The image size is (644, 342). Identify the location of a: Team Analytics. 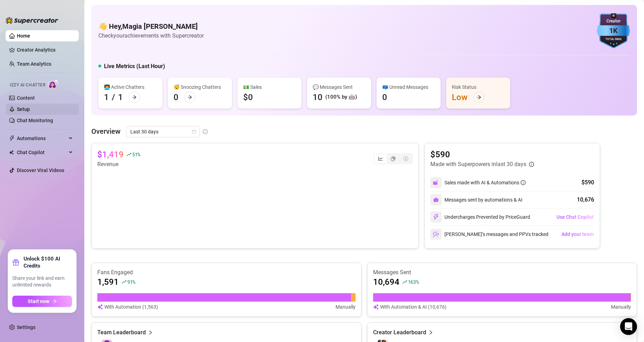
(34, 64).